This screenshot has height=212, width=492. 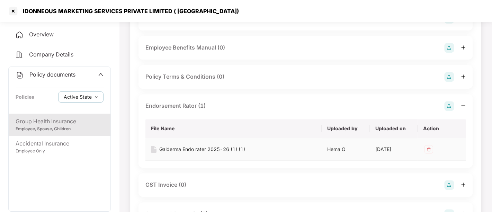 What do you see at coordinates (234, 129) in the screenshot?
I see `th: File Name` at bounding box center [234, 129].